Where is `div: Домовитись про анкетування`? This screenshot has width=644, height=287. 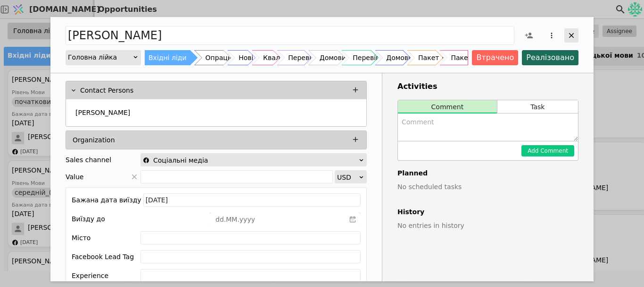 div: Домовитись про анкетування is located at coordinates (371, 58).